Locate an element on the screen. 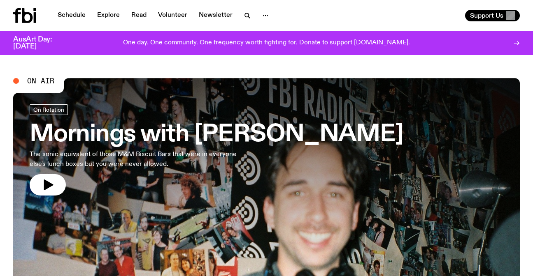 This screenshot has width=533, height=276. p: The sonic equivalent of those M&M Biscuit Bars that were in everyone else's lunch boxes but you w... is located at coordinates (135, 160).